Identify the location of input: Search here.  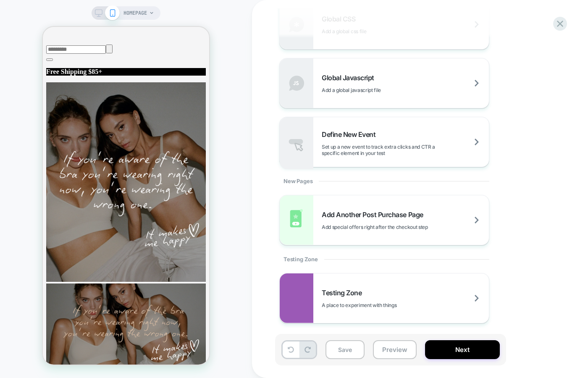
(33, 23).